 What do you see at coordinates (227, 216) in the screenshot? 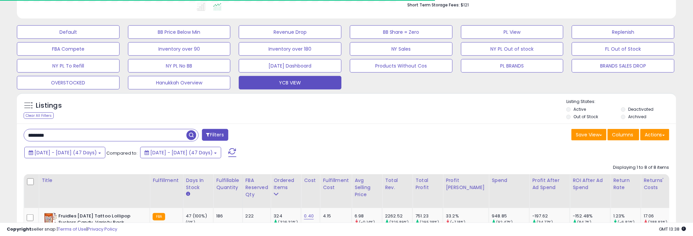
I see `div: 186` at bounding box center [227, 216].